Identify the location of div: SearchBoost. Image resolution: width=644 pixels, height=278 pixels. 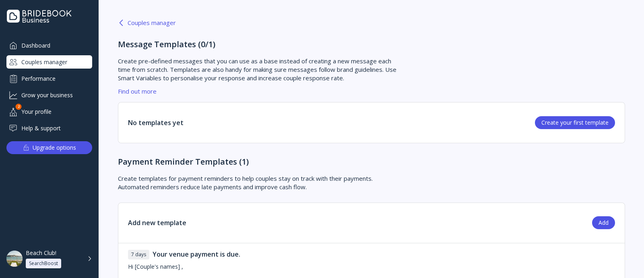
(43, 263).